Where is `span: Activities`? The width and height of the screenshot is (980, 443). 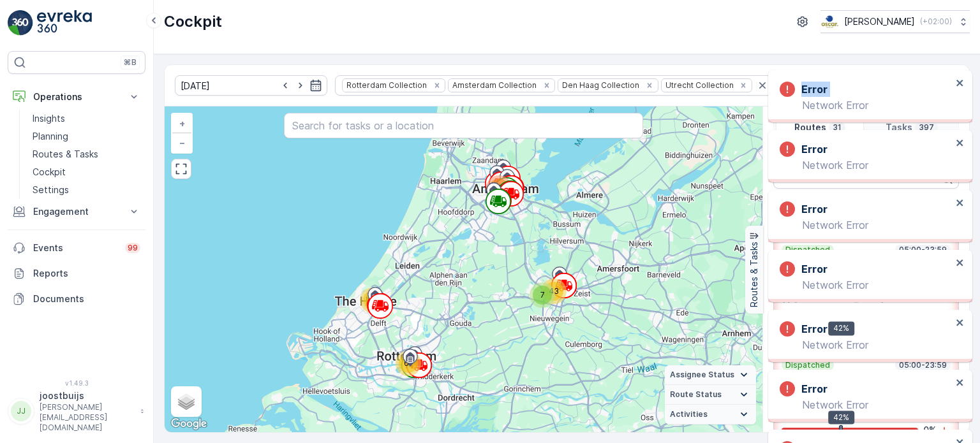
span: Activities is located at coordinates (688, 414).